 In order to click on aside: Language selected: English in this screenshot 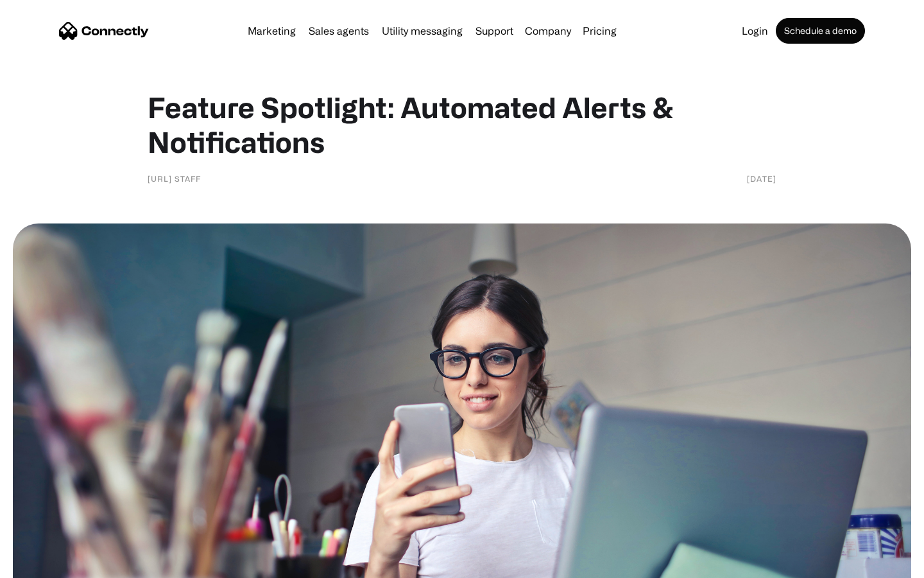, I will do `click(45, 565)`.